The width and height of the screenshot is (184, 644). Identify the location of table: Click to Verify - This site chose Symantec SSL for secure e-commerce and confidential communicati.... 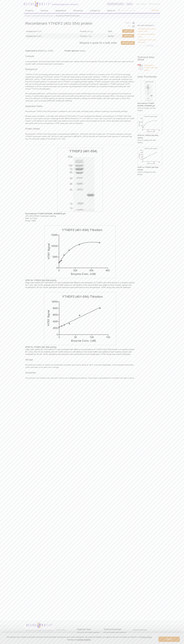
(140, 629).